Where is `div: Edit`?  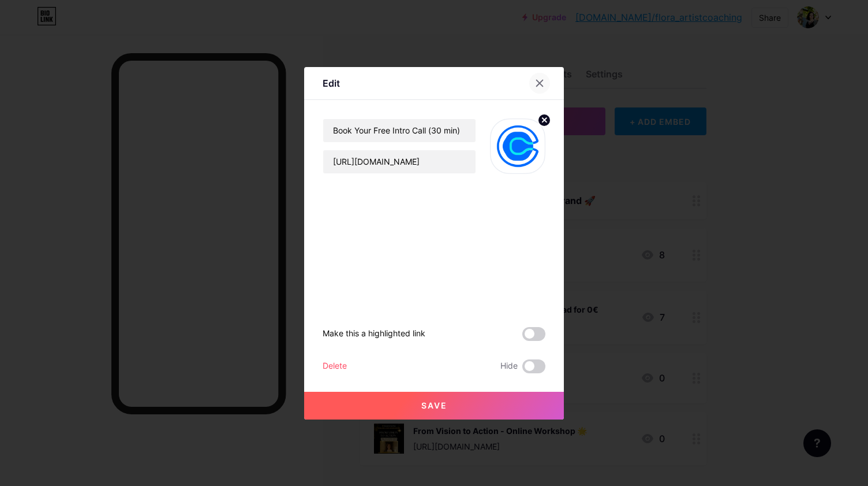 div: Edit is located at coordinates (331, 83).